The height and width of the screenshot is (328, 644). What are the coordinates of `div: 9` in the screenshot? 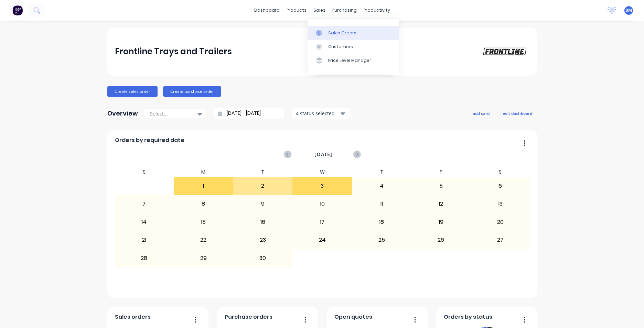 It's located at (263, 204).